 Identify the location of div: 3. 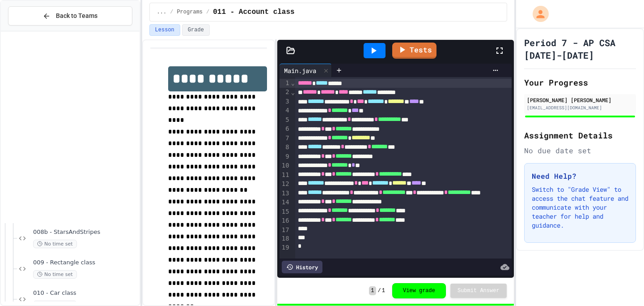
(285, 101).